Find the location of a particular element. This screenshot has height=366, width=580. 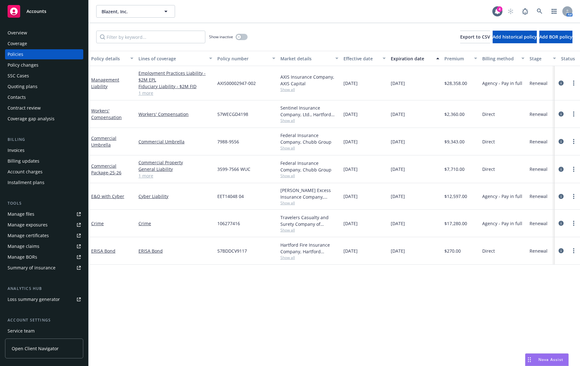

div: Service team is located at coordinates (21, 331).